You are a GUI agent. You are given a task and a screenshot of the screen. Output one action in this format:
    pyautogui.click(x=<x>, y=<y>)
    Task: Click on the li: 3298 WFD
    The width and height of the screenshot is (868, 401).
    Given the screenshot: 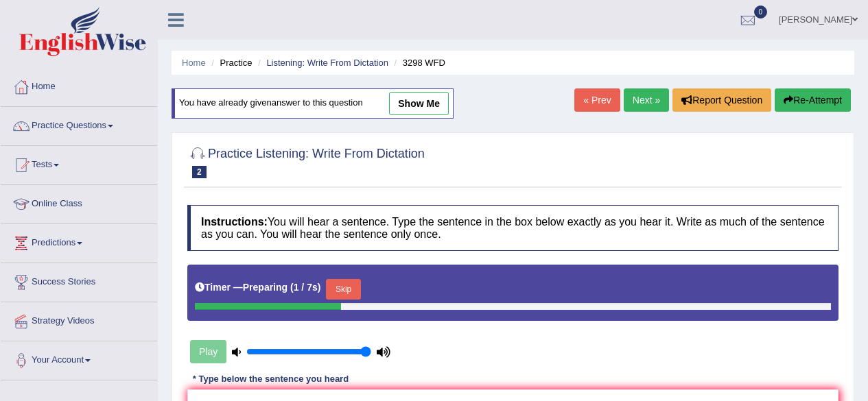 What is the action you would take?
    pyautogui.click(x=417, y=63)
    